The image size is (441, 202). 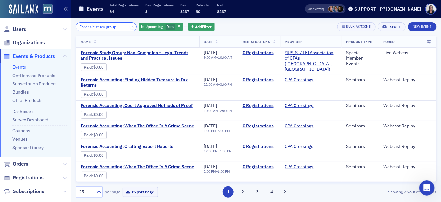 I want to click on h1: Events, so click(x=95, y=9).